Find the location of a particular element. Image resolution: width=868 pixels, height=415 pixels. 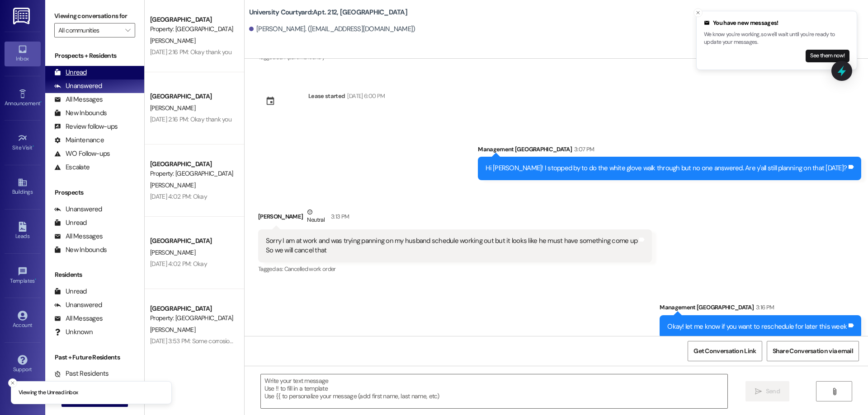

a: Inbox is located at coordinates (23, 54).